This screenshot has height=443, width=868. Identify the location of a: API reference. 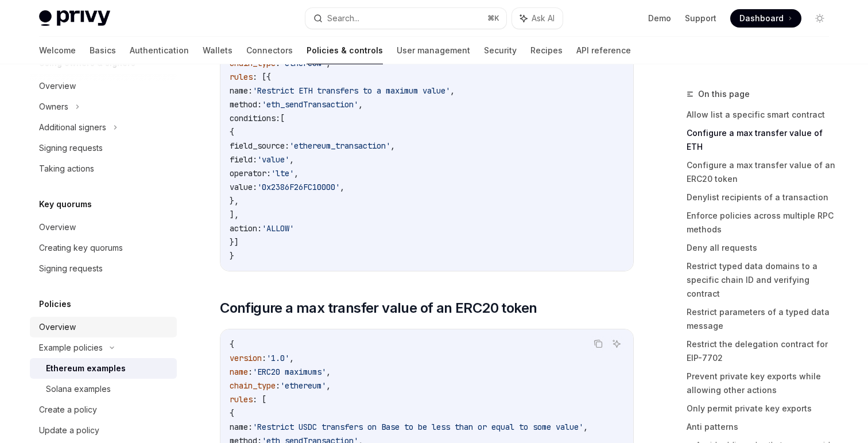
(603, 50).